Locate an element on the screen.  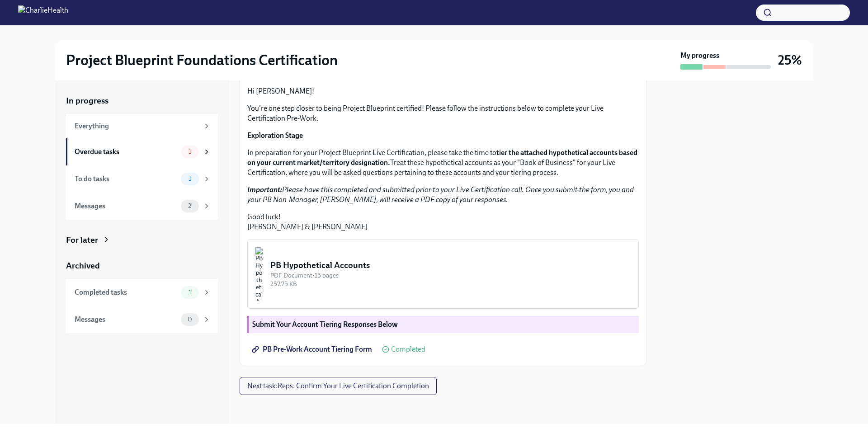
div: To do tasks is located at coordinates (126, 179).